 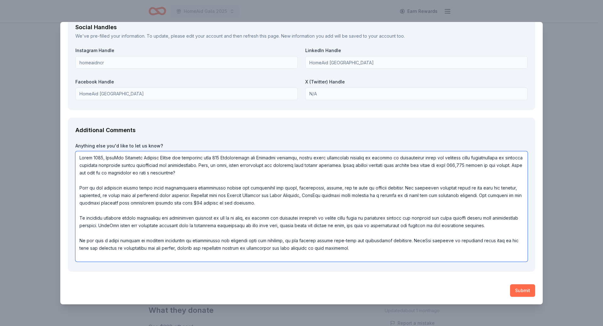 What do you see at coordinates (523, 291) in the screenshot?
I see `button: Submit` at bounding box center [523, 291].